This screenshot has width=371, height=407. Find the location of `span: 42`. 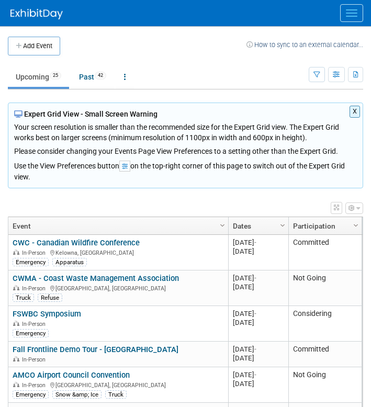

span: 42 is located at coordinates (100, 75).